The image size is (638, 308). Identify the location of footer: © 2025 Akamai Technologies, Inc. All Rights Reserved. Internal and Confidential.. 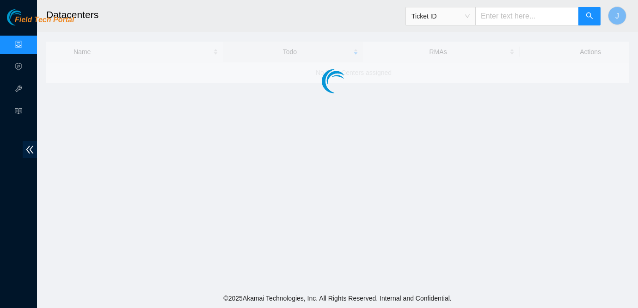
(338, 298).